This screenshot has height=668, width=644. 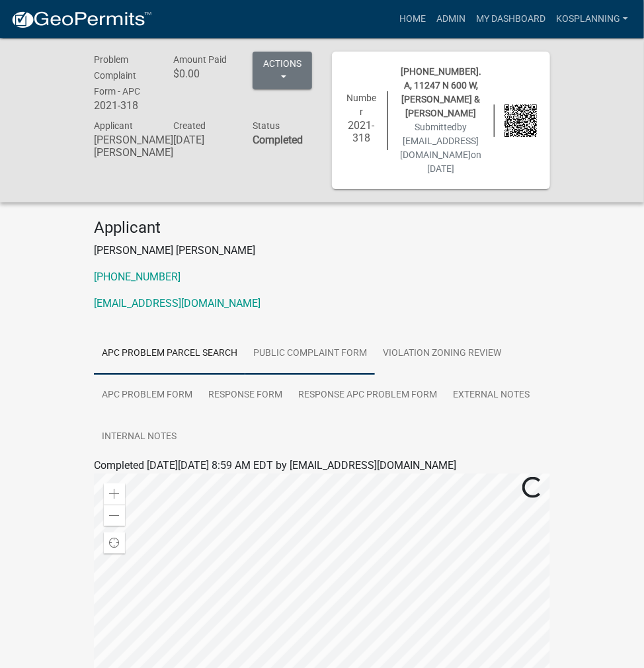 What do you see at coordinates (361, 105) in the screenshot?
I see `span: Number` at bounding box center [361, 105].